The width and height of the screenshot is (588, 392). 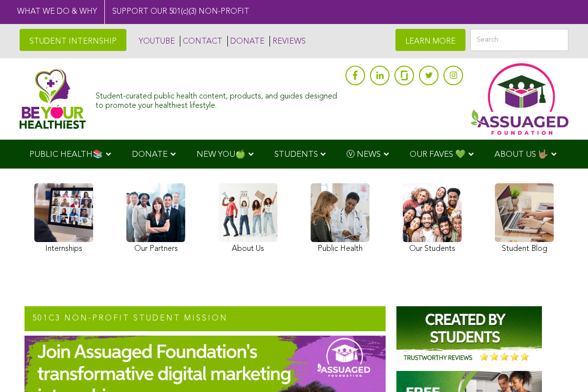 I want to click on span: STUDENTS, so click(x=296, y=154).